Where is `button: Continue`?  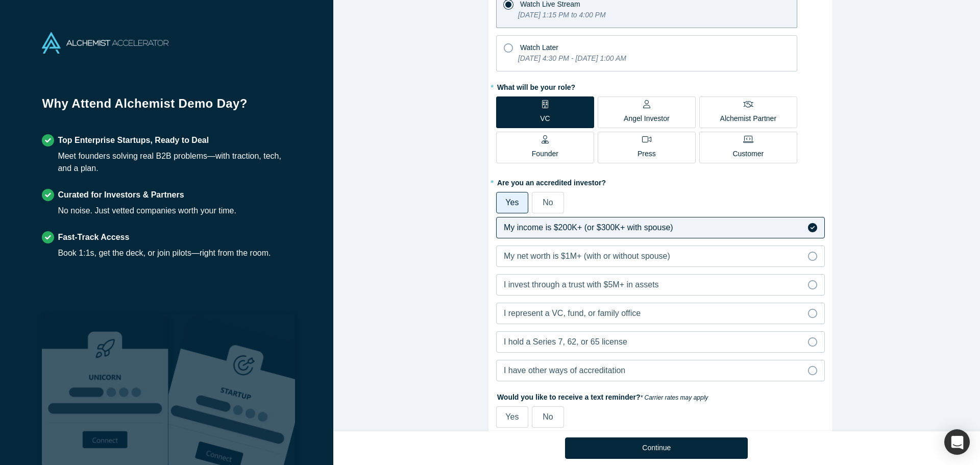 button: Continue is located at coordinates (656, 448).